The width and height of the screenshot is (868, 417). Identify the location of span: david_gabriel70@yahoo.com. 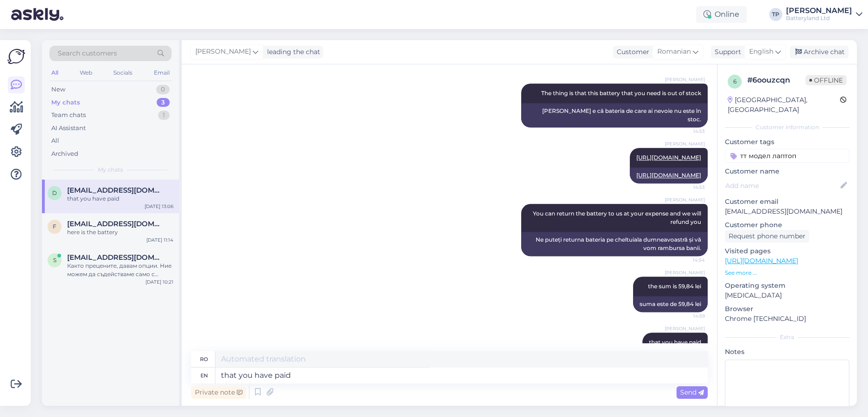
(116, 190).